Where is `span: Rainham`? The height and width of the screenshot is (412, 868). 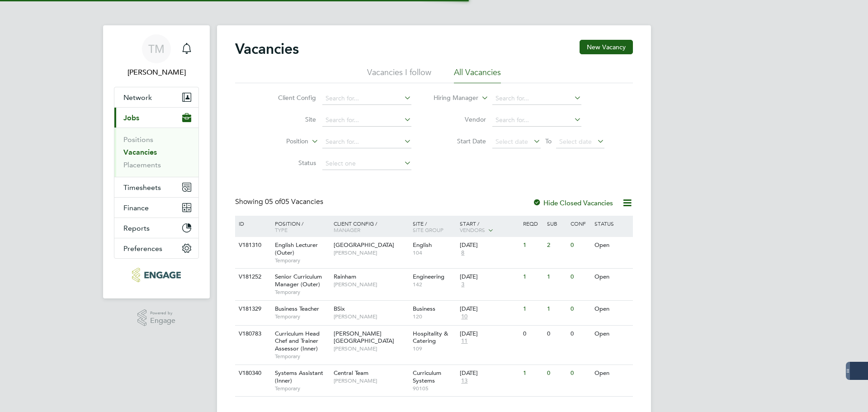 span: Rainham is located at coordinates (345, 276).